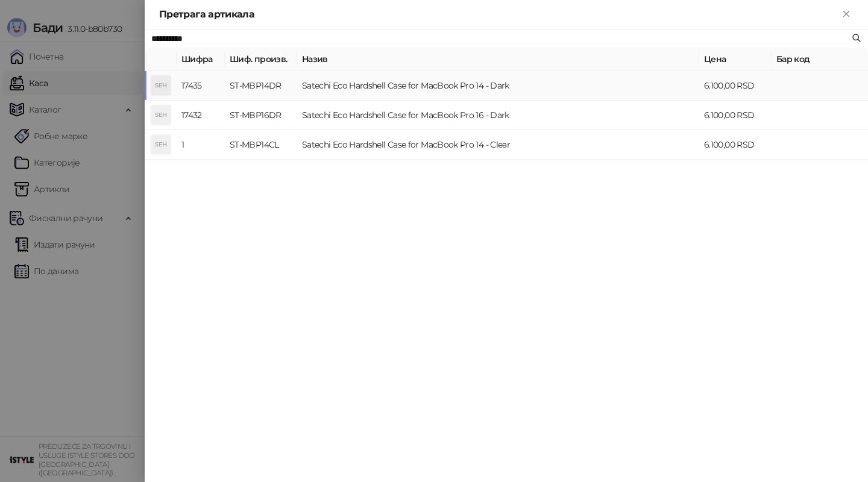 This screenshot has height=482, width=868. I want to click on td: Satechi Eco Hardshell Case for MacBook Pro 14 - Clear, so click(497, 144).